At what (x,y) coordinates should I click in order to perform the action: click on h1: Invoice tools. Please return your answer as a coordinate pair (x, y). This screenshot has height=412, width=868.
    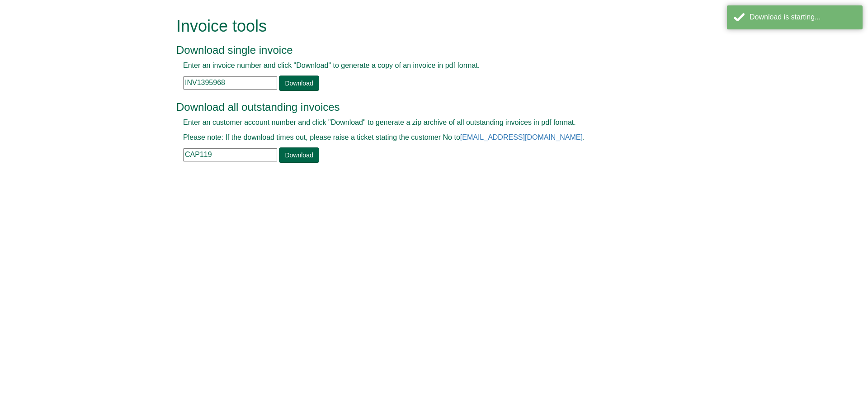
    Looking at the image, I should click on (424, 26).